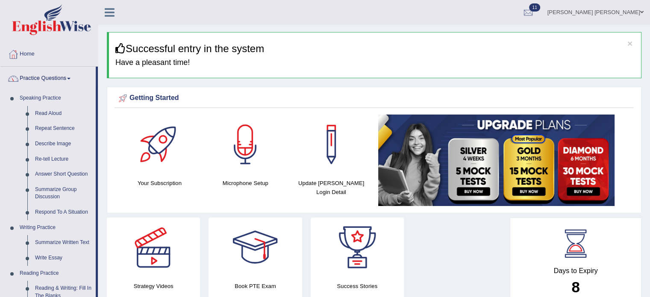 Image resolution: width=650 pixels, height=297 pixels. I want to click on h4: Have a pleasant time!, so click(375, 63).